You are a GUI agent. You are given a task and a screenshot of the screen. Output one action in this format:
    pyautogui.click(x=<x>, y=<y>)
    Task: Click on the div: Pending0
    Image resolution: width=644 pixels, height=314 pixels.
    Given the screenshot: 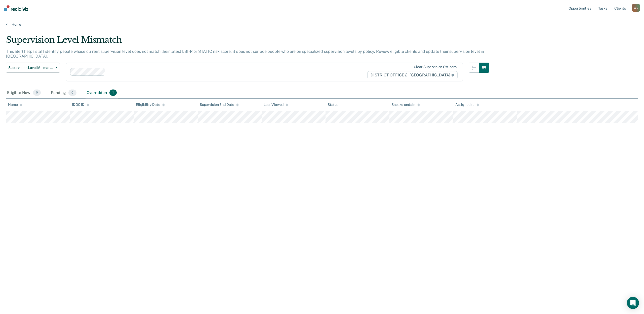 What is the action you would take?
    pyautogui.click(x=63, y=93)
    